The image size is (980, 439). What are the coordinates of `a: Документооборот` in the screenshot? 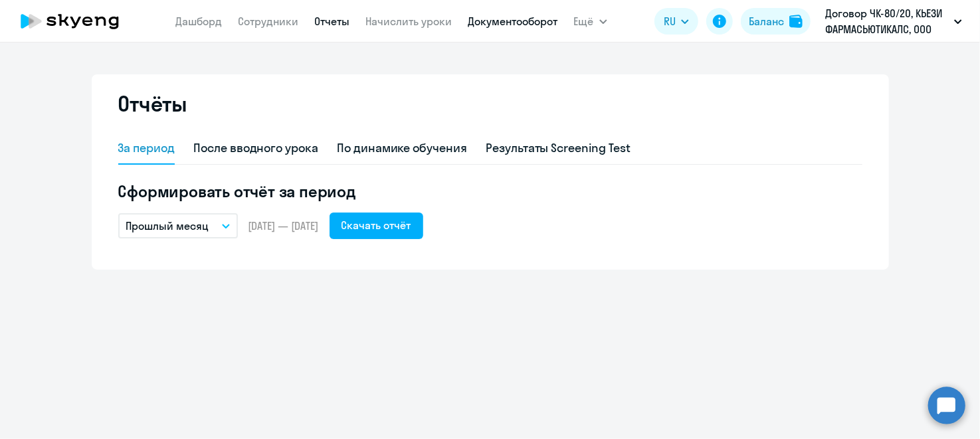 It's located at (513, 21).